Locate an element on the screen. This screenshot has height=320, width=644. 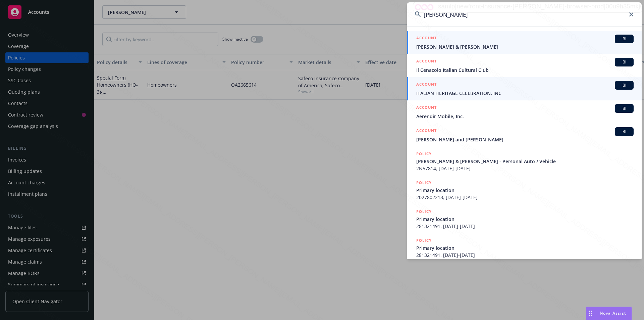
div: Drag to move is located at coordinates (590, 313).